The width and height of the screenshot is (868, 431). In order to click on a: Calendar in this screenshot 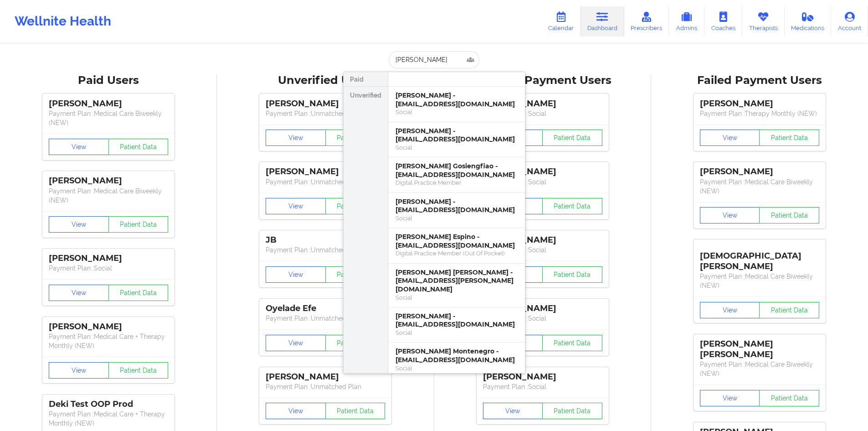, I will do `click(561, 21)`.